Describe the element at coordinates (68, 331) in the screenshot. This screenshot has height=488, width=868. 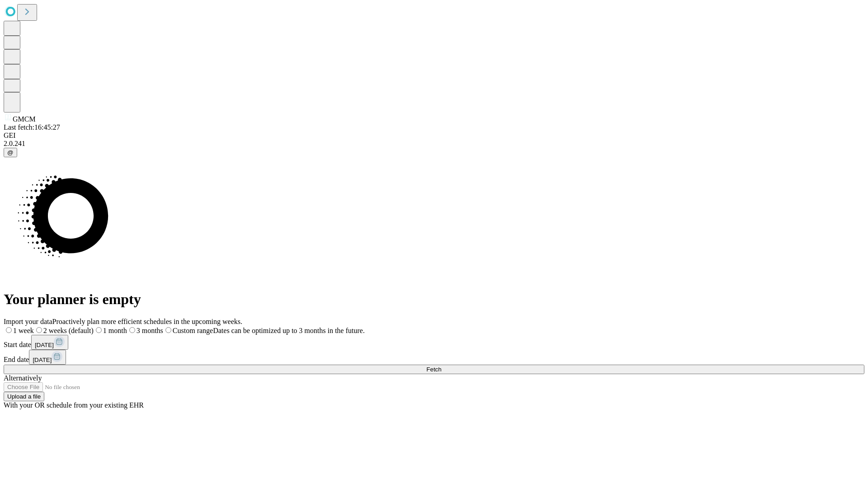
I see `span: 2 weeks (default)` at that location.